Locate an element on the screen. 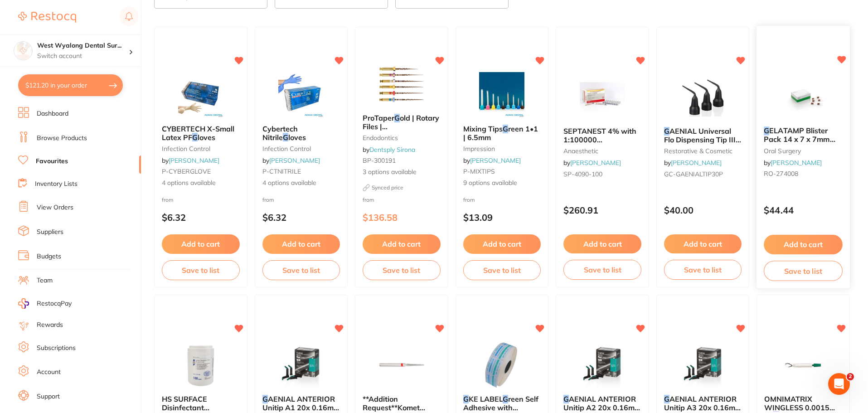  span: BP-300191 is located at coordinates (379, 160).